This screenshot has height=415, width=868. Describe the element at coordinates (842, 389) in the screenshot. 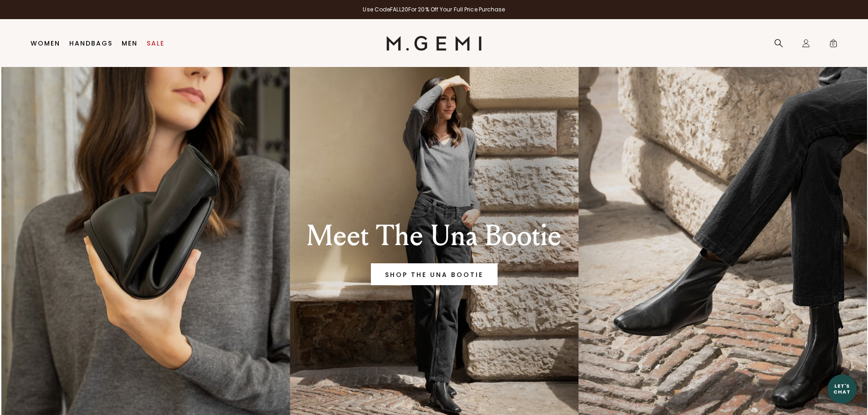

I see `div: Let's Chat` at that location.